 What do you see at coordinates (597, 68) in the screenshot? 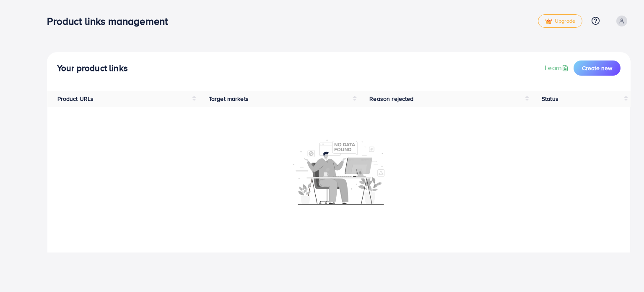
I see `button: Create new` at bounding box center [597, 68].